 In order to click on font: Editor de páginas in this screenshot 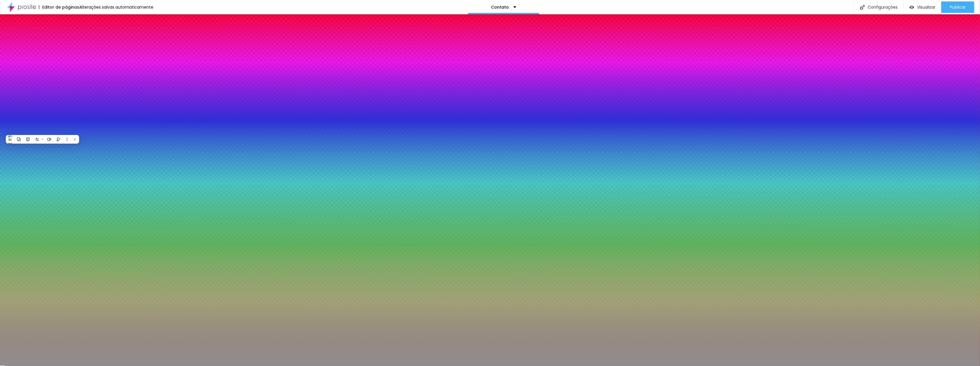, I will do `click(61, 7)`.